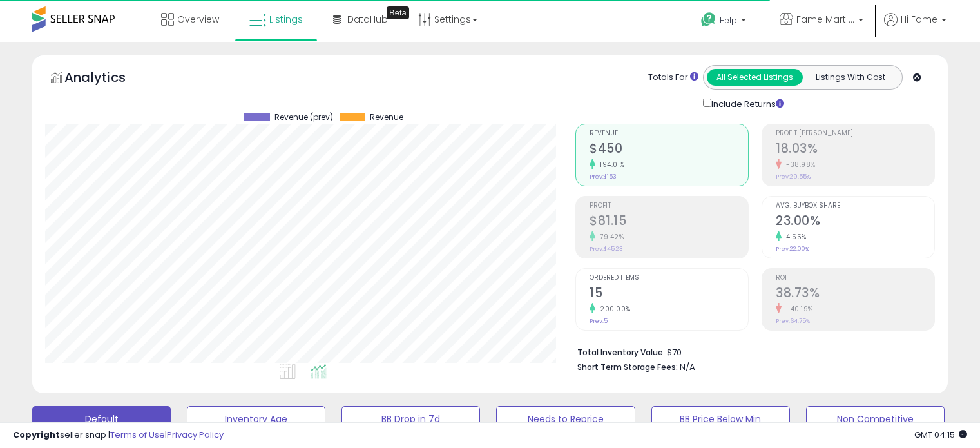 This screenshot has height=448, width=980. What do you see at coordinates (108, 78) in the screenshot?
I see `h5: Analytics` at bounding box center [108, 78].